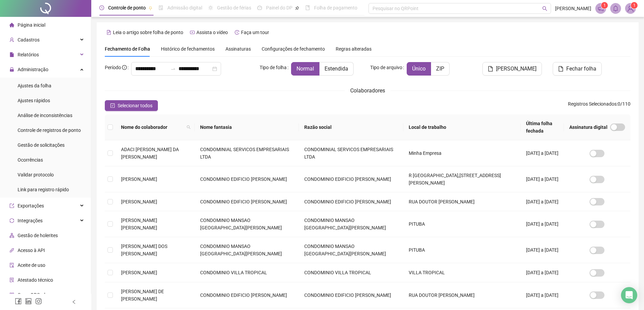 This screenshot has width=644, height=310. What do you see at coordinates (113, 68) in the screenshot?
I see `span: Período` at bounding box center [113, 68].